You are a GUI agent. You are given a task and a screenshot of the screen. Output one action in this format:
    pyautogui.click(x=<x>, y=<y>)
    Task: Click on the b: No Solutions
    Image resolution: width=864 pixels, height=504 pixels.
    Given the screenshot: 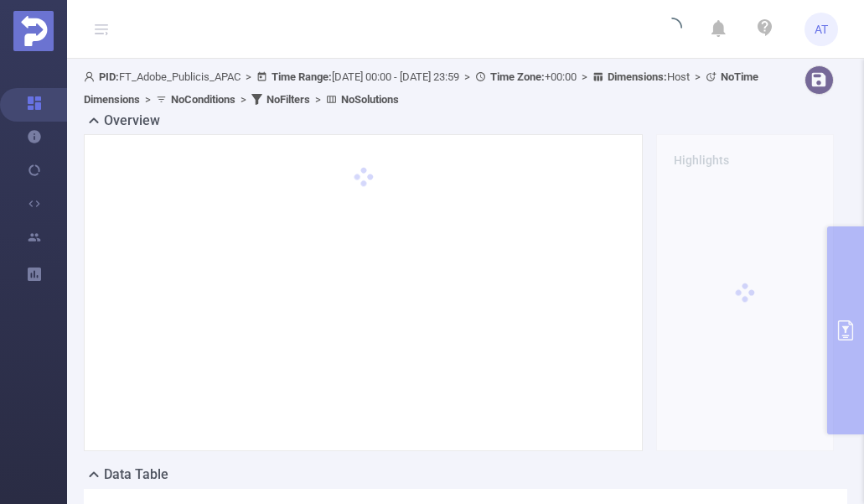 What is the action you would take?
    pyautogui.click(x=369, y=99)
    